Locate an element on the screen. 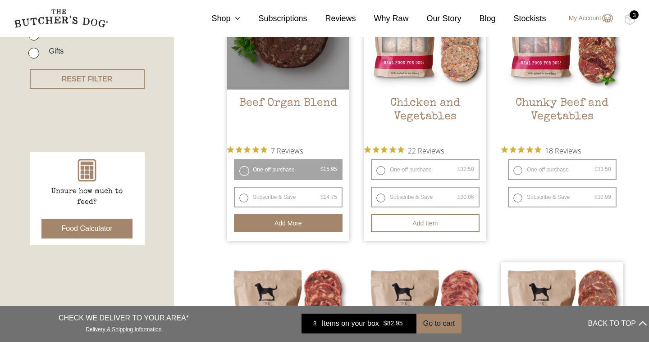 The width and height of the screenshot is (649, 342). button: BACK TO TOP is located at coordinates (617, 324).